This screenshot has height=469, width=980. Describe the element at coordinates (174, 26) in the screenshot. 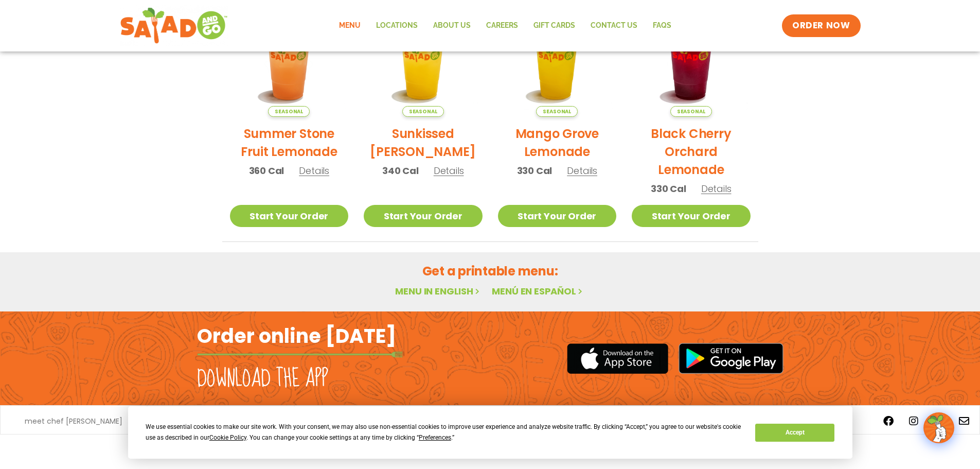

I see `img: new-SAG-logo-768×292` at that location.